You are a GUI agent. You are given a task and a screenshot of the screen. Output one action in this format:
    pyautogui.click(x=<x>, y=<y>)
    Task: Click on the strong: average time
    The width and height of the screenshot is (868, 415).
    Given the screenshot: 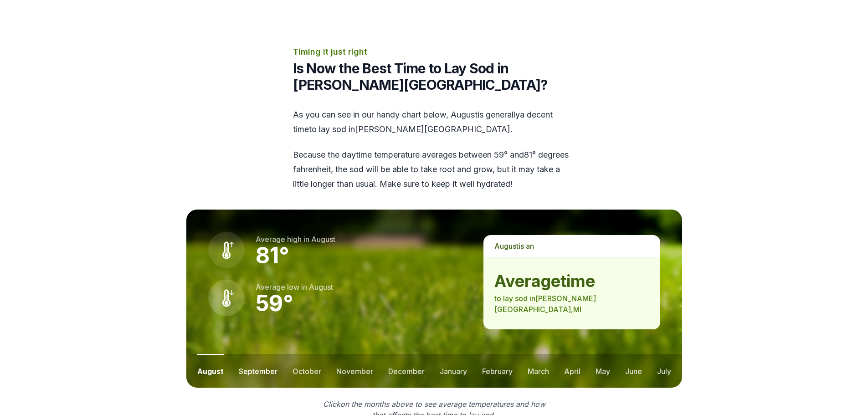 What is the action you would take?
    pyautogui.click(x=571, y=281)
    